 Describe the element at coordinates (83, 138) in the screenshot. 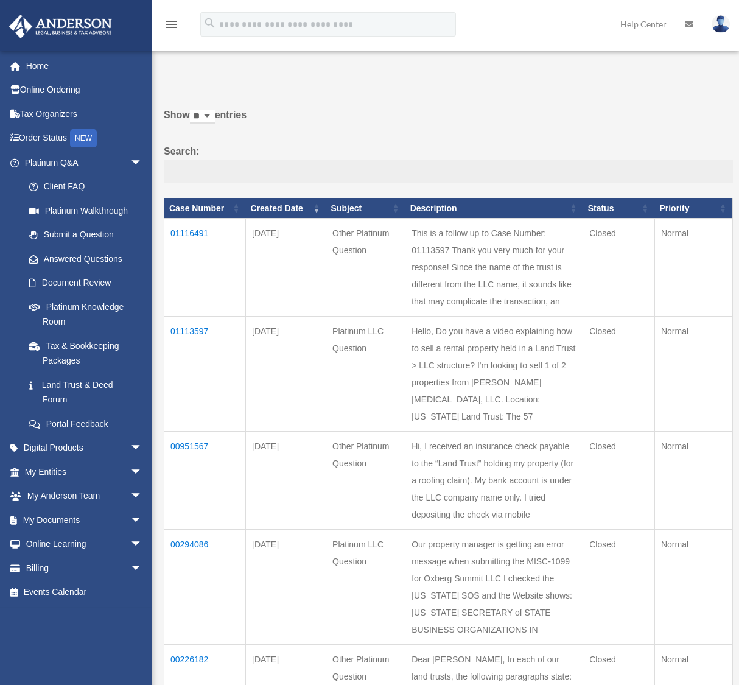

I see `div: NEW` at that location.